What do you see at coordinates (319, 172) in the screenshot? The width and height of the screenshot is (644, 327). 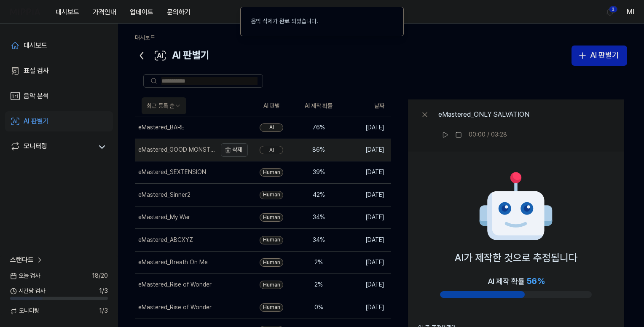 I see `div: 39 %` at bounding box center [319, 172].